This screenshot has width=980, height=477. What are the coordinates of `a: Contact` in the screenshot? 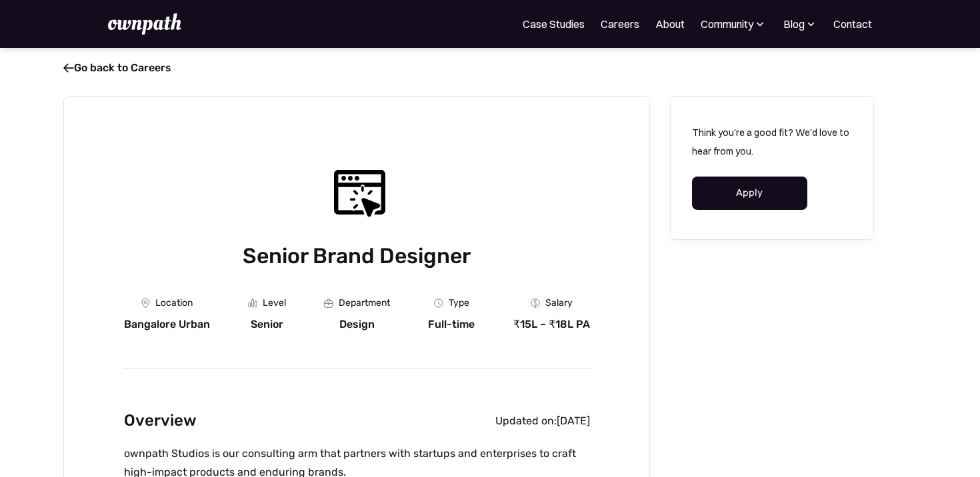 It's located at (853, 24).